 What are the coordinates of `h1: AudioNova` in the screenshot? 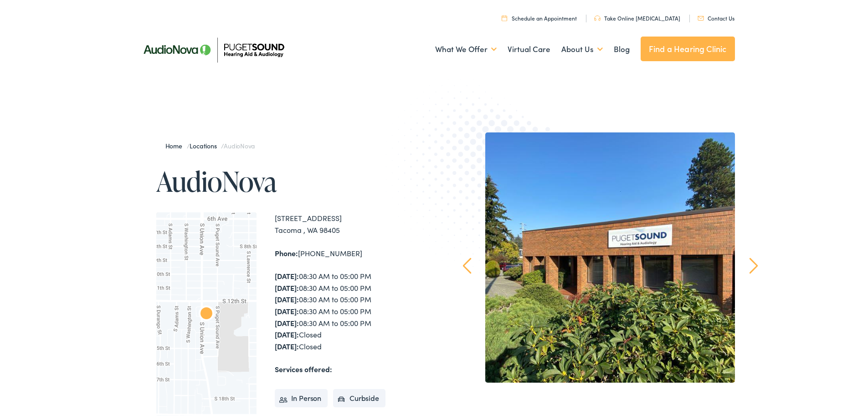 It's located at (295, 181).